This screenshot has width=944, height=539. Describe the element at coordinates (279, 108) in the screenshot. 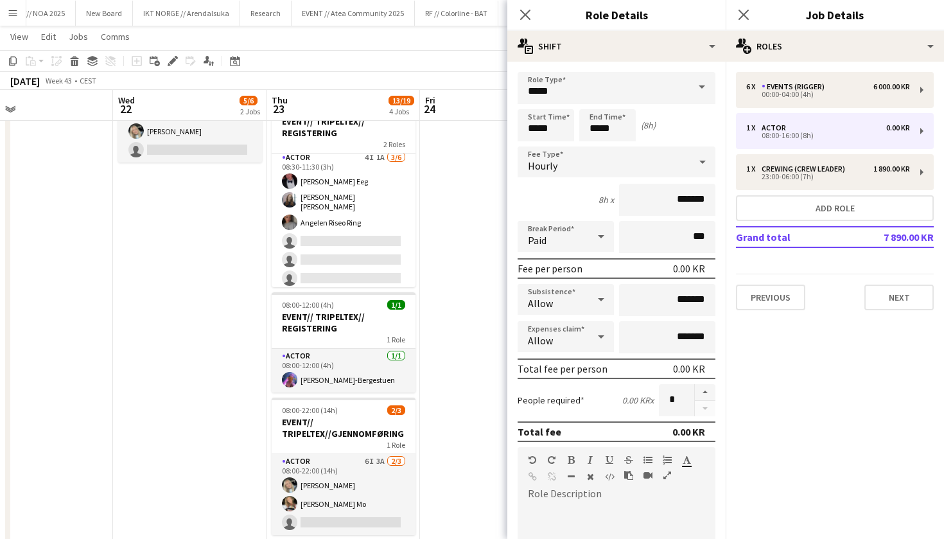

I see `span: 23` at that location.